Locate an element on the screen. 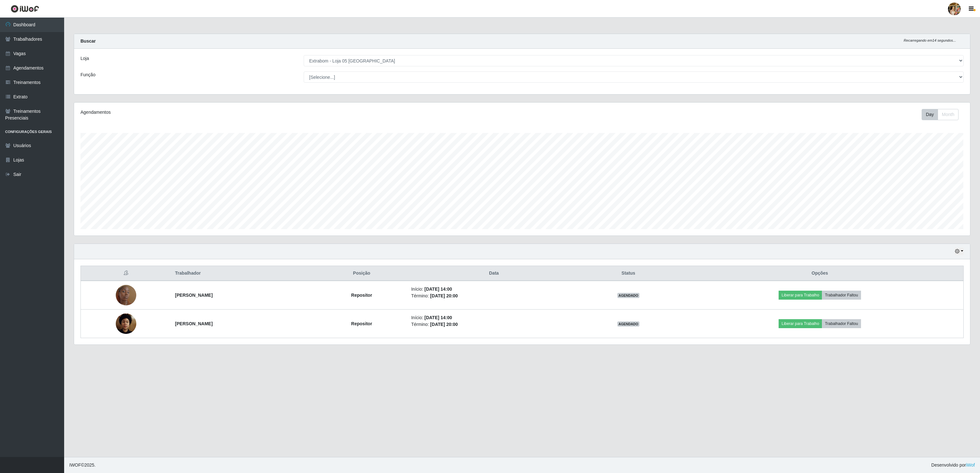 This screenshot has width=980, height=473. div: Agendamentos is located at coordinates (262, 112).